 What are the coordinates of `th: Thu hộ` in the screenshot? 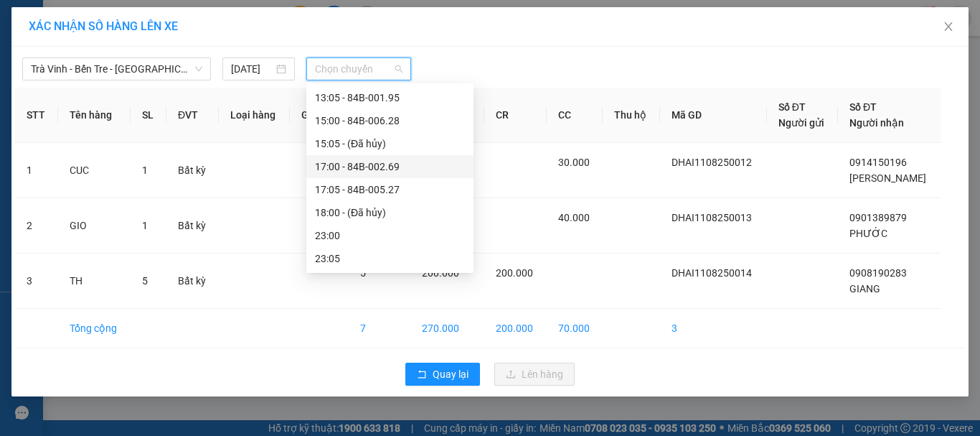 It's located at (631, 115).